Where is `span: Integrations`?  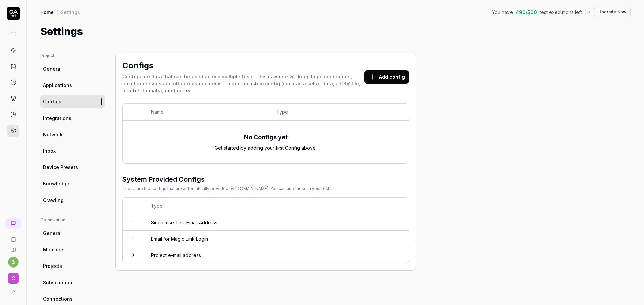 span: Integrations is located at coordinates (57, 118).